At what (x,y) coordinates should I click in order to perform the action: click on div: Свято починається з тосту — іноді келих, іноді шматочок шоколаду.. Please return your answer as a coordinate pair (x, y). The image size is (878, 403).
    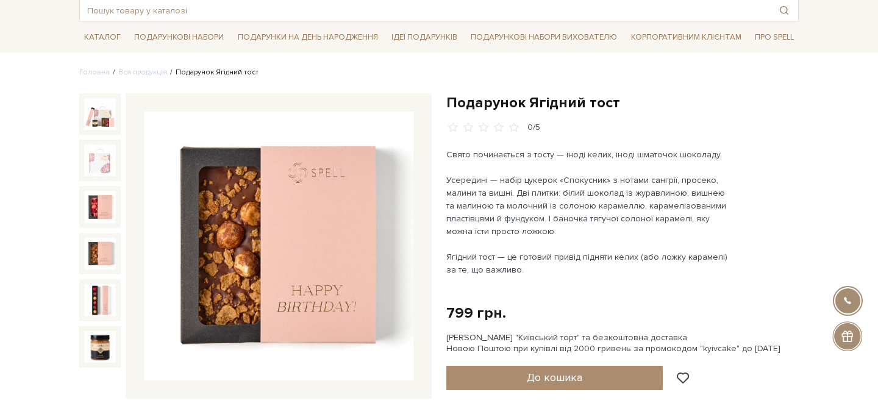
    Looking at the image, I should click on (589, 154).